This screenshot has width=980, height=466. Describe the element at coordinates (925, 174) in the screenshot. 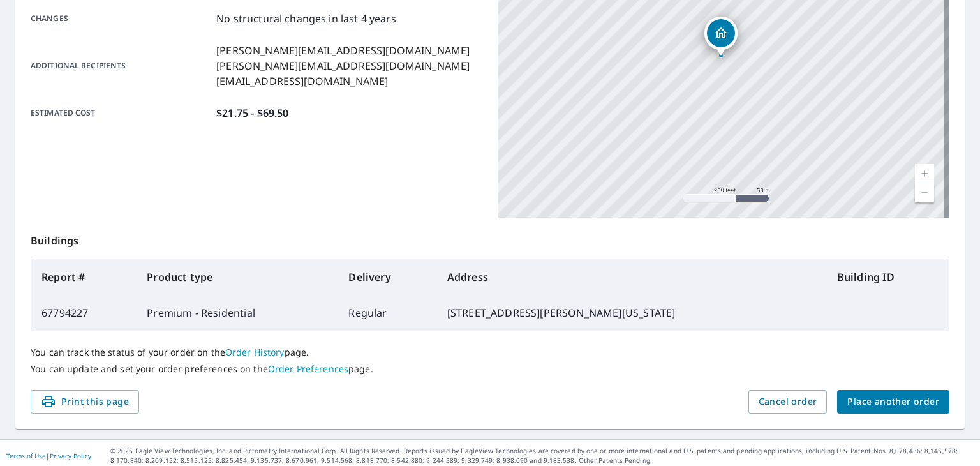

I see `a: Current Level 17, Zoom In` at that location.